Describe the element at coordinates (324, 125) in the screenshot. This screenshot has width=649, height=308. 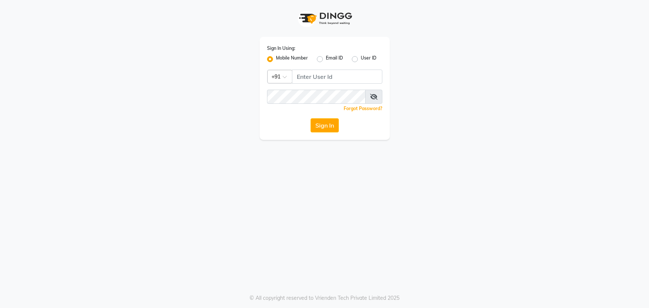
I see `button: Sign In` at that location.